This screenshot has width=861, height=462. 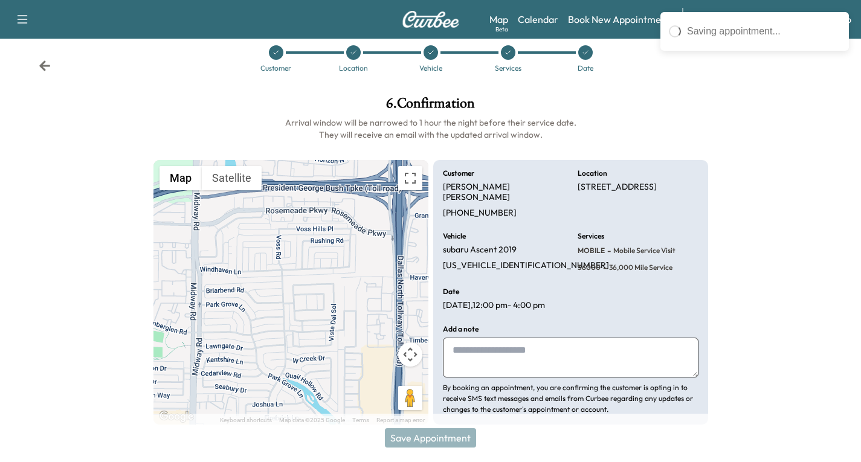 I want to click on a: Book New Appointment, so click(x=619, y=19).